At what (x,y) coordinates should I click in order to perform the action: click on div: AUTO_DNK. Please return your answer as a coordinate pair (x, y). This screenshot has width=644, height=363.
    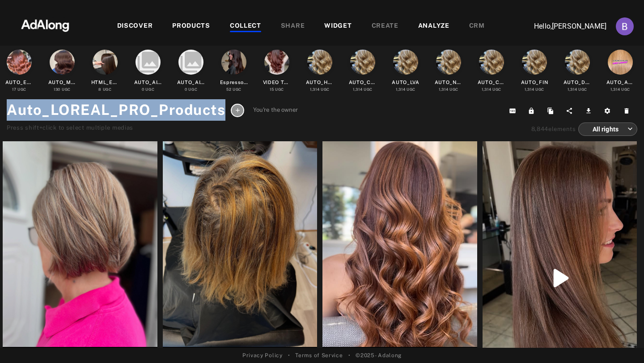
    Looking at the image, I should click on (577, 83).